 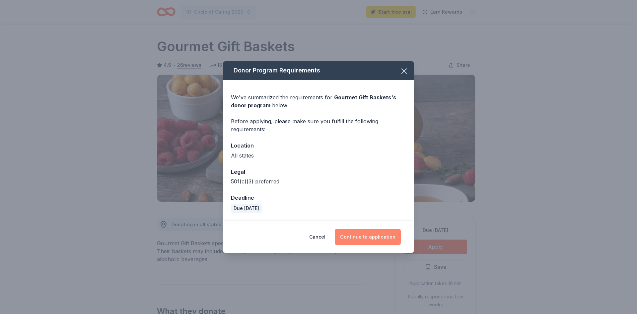 What do you see at coordinates (319, 125) in the screenshot?
I see `div: Before applying, please make sure you fulfill the following requirements:` at bounding box center [319, 125].